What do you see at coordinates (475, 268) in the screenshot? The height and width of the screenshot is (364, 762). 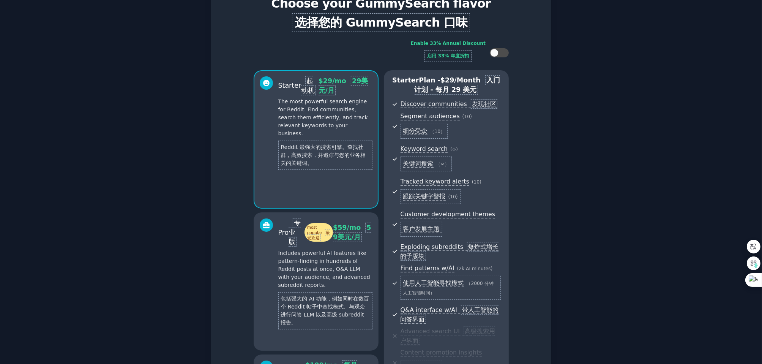 I see `span: ( 2k AI minutes )` at bounding box center [475, 268].